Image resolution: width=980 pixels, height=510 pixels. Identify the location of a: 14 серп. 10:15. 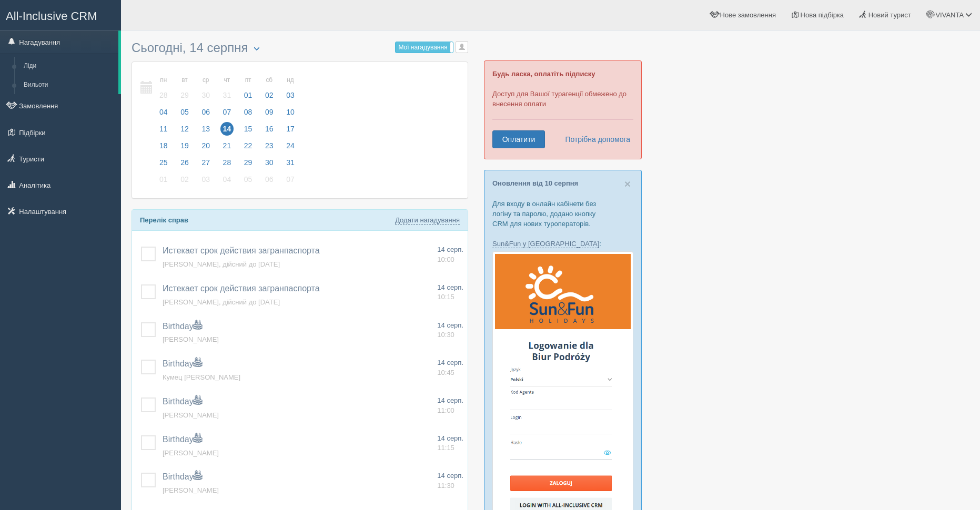
(450, 292).